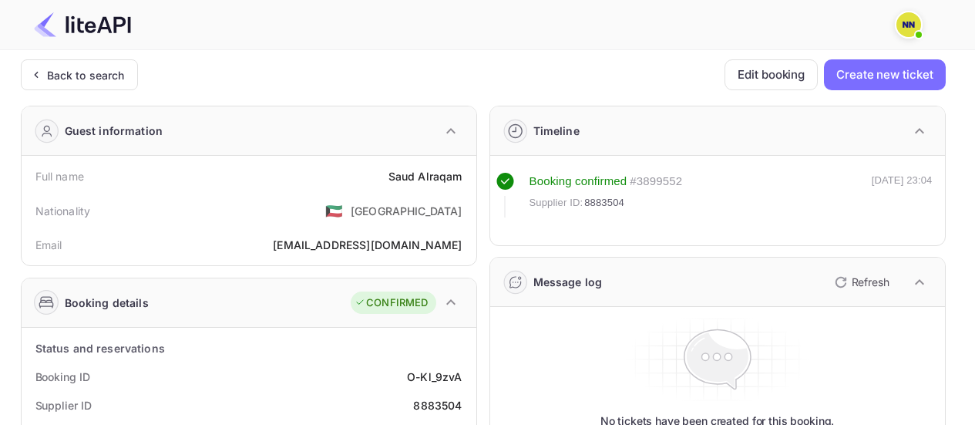 Image resolution: width=975 pixels, height=425 pixels. I want to click on div: Booking confirmed, so click(578, 181).